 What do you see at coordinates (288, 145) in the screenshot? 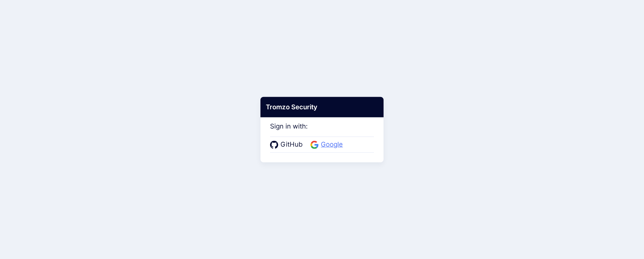
I see `a: GitHub` at bounding box center [288, 145].